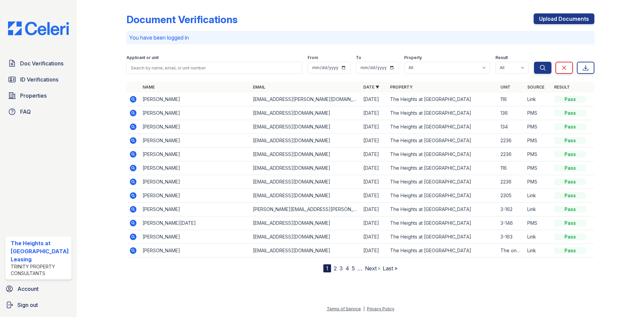 The height and width of the screenshot is (317, 644). Describe the element at coordinates (38, 79) in the screenshot. I see `a: ID Verifications` at that location.